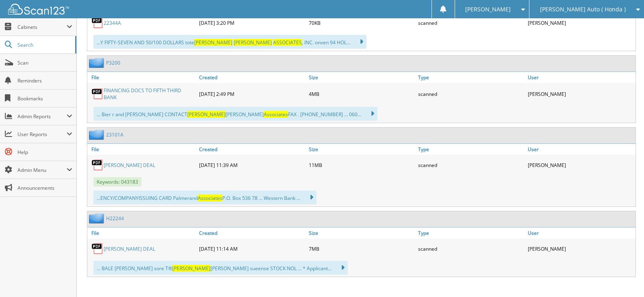 Image resolution: width=644 pixels, height=297 pixels. Describe the element at coordinates (42, 170) in the screenshot. I see `span: Admin Menu` at that location.